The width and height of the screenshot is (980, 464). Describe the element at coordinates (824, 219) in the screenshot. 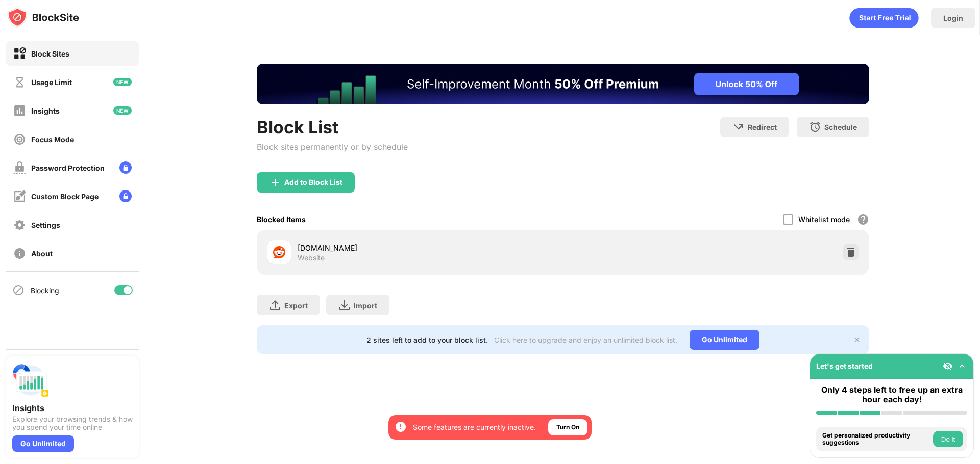

I see `div: Whitelist mode` at that location.